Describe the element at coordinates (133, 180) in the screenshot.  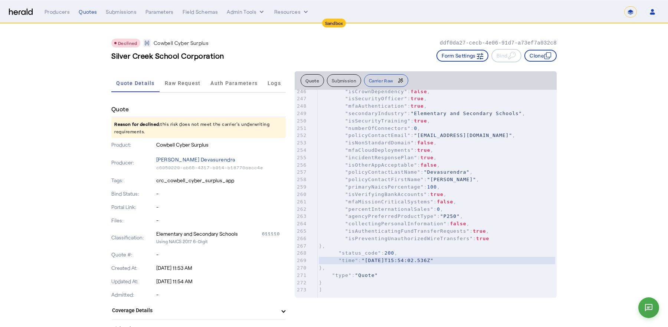
I see `p: Tags:` at that location.